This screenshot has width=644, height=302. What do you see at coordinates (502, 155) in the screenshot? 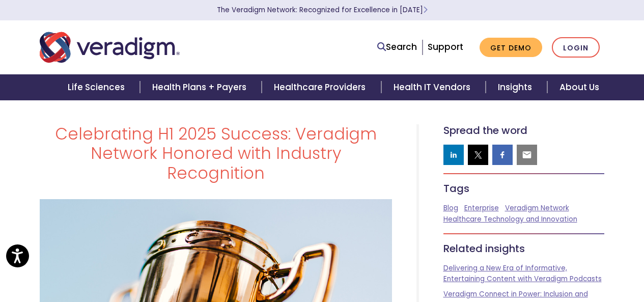
I see `img: facebook sharing button` at bounding box center [502, 155].